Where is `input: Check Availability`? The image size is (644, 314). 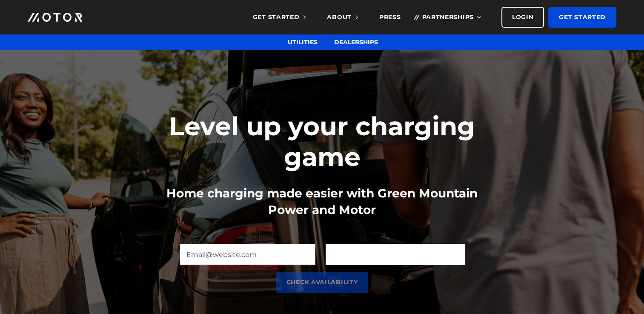
input: Check Availability is located at coordinates (323, 282).